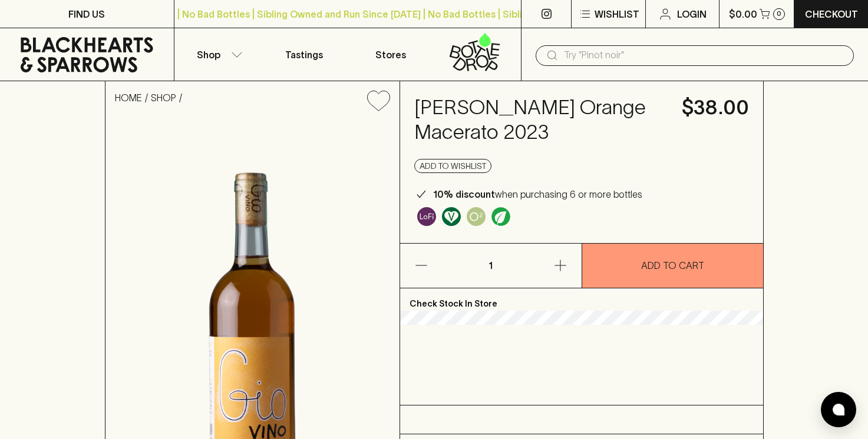  What do you see at coordinates (538, 194) in the screenshot?
I see `p: when purchasing 6 or more bottles` at bounding box center [538, 194].